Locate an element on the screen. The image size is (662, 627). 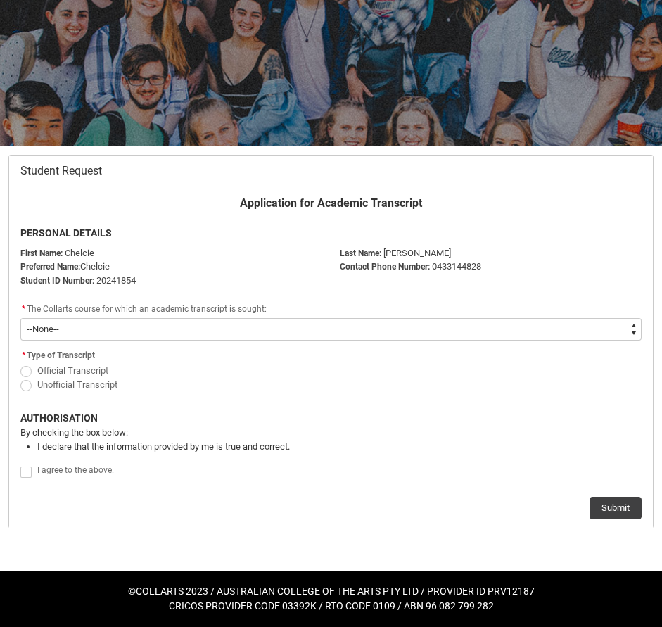
span: I agree to the above. is located at coordinates (75, 470).